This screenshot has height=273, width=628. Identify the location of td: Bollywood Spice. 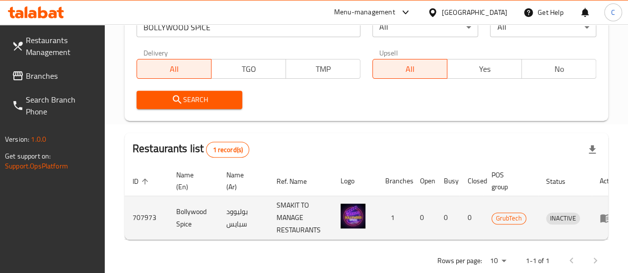
(193, 218).